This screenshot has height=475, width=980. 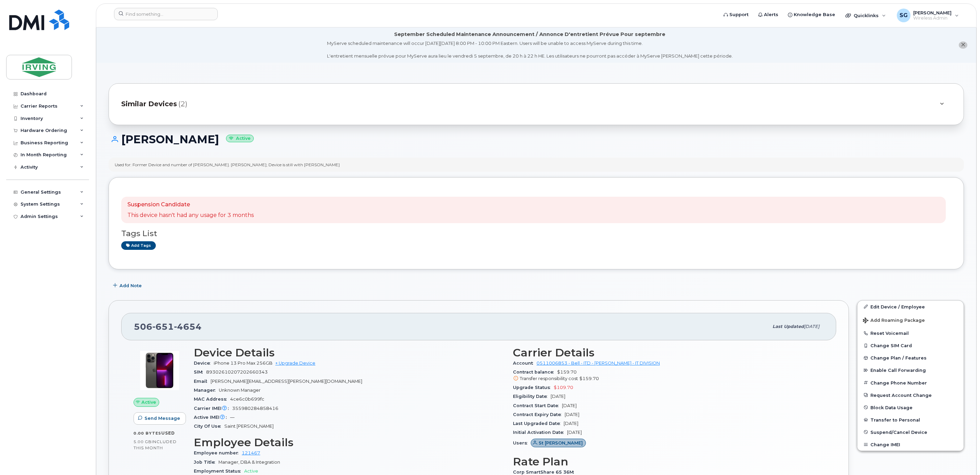 What do you see at coordinates (248, 399) in the screenshot?
I see `span: 4ce6c0b699fc` at bounding box center [248, 399].